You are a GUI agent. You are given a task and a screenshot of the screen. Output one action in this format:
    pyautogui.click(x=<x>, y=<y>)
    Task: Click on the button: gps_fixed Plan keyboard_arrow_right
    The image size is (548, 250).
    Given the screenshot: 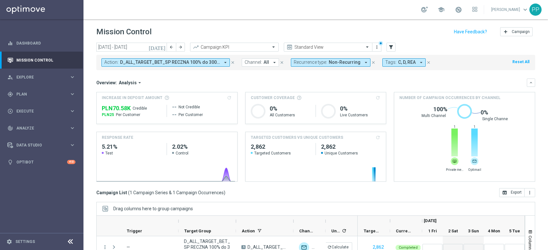 What is the action you would take?
    pyautogui.click(x=41, y=94)
    